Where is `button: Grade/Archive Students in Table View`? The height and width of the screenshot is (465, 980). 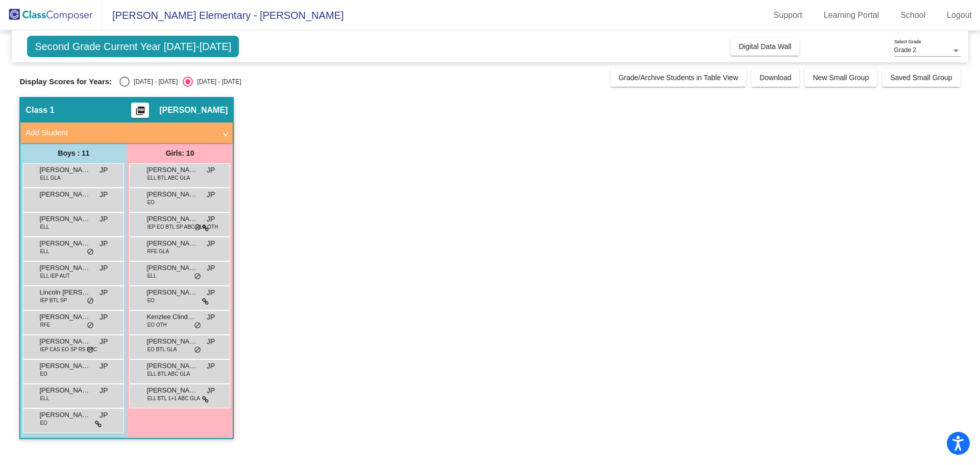 button: Grade/Archive Students in Table View is located at coordinates (678, 77).